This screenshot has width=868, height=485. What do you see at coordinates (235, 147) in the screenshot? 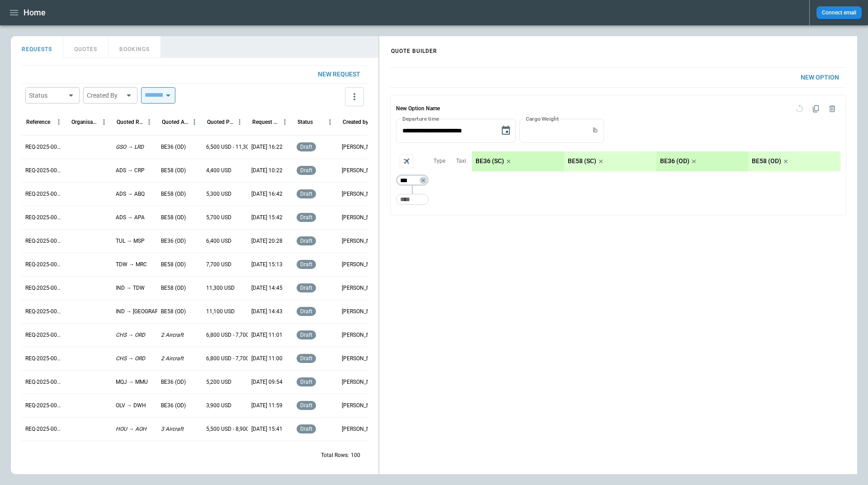
I see `p: 6,500 USD - 11,300 USD` at bounding box center [235, 147].